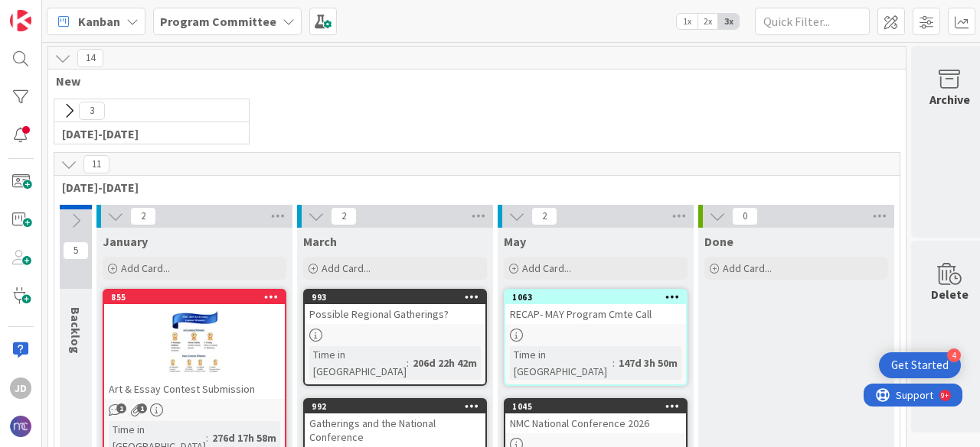 This screenshot has width=980, height=447. I want to click on span: Kanban, so click(99, 22).